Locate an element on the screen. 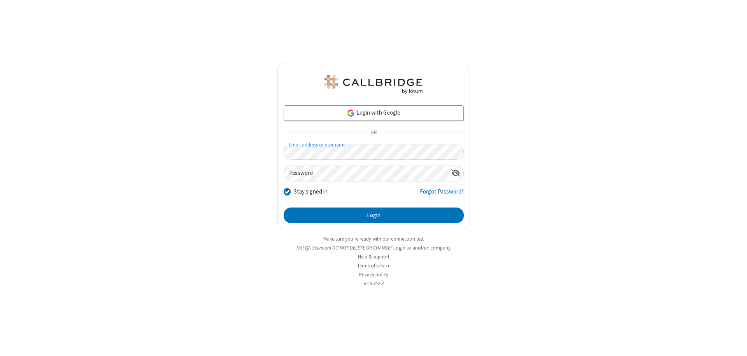 This screenshot has height=356, width=747. a: Forgot Password? is located at coordinates (442, 195).